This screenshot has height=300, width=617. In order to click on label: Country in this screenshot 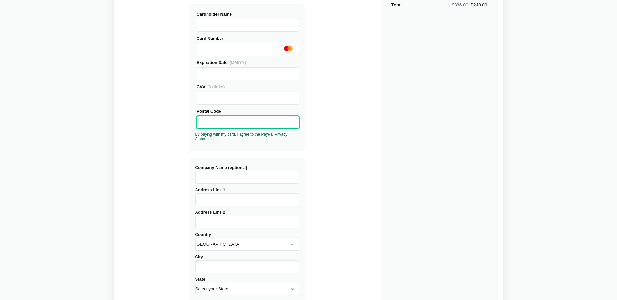, I will do `click(247, 242)`.